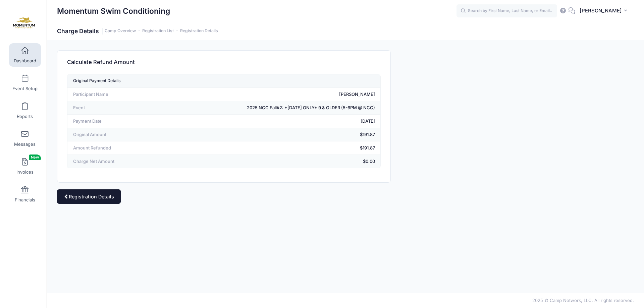 The image size is (644, 308). Describe the element at coordinates (101, 62) in the screenshot. I see `h3: Calculate Refund Amount` at that location.